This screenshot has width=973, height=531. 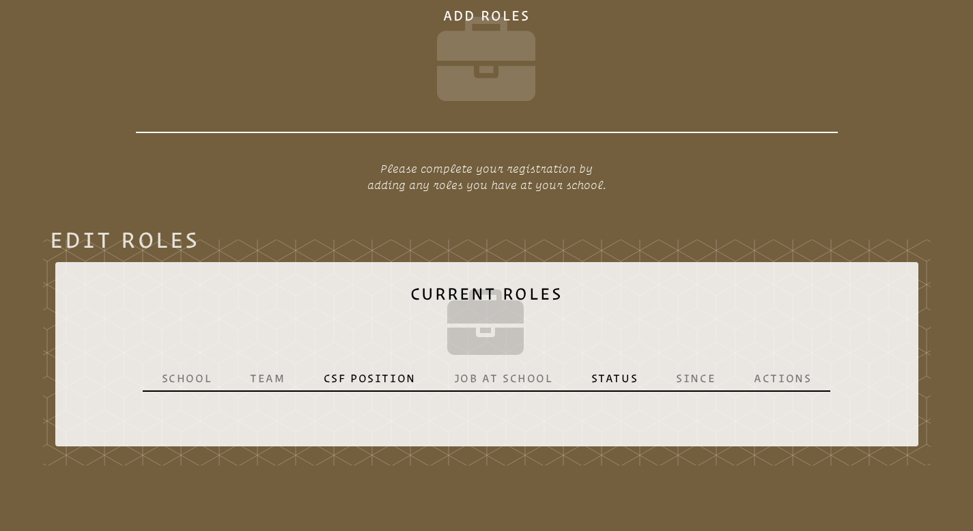 What do you see at coordinates (267, 378) in the screenshot?
I see `p: Team` at bounding box center [267, 378].